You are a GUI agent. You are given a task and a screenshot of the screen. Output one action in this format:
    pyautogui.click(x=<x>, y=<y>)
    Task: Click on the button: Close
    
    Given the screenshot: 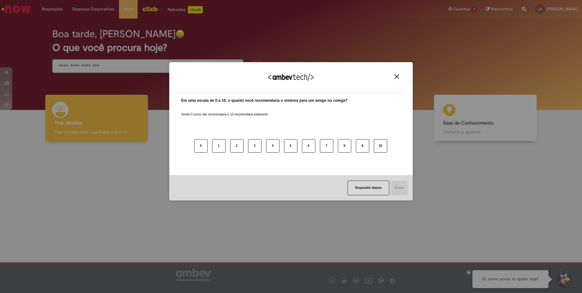 What is the action you would take?
    pyautogui.click(x=396, y=76)
    